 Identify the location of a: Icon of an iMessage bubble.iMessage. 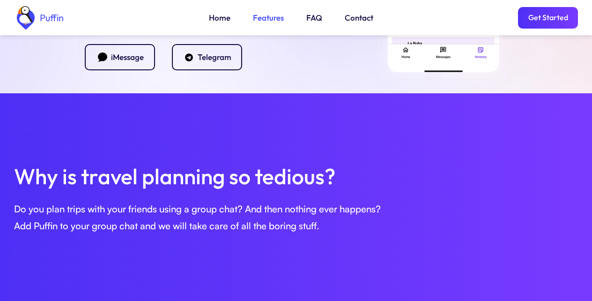
(124, 57).